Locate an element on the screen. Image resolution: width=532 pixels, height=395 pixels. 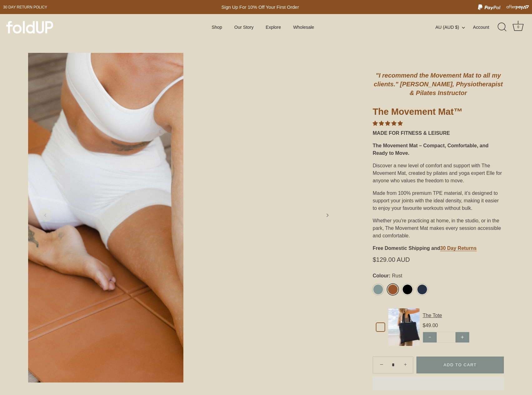
strong: 30 Day Returns is located at coordinates (459, 248).